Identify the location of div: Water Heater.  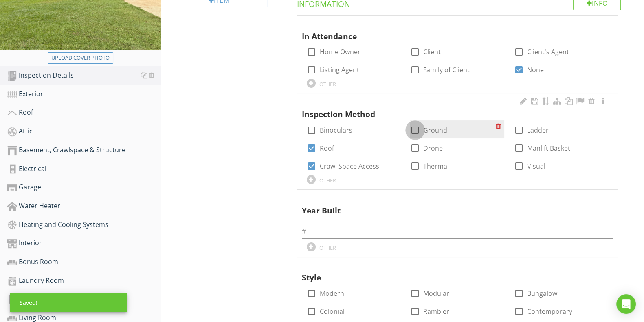
(84, 206).